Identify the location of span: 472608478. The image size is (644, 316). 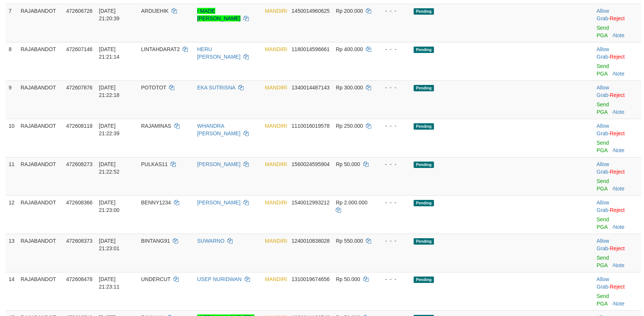
(80, 279).